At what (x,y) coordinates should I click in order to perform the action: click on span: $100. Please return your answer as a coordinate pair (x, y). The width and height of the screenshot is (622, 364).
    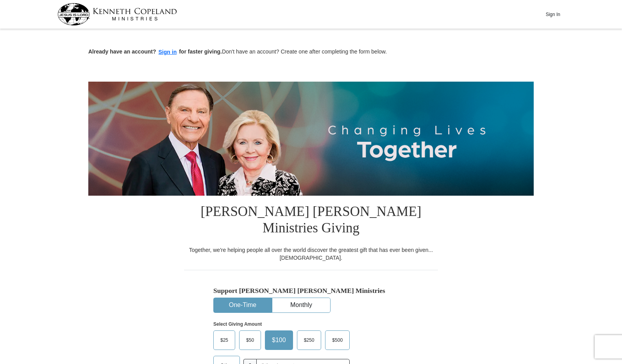
    Looking at the image, I should click on (279, 340).